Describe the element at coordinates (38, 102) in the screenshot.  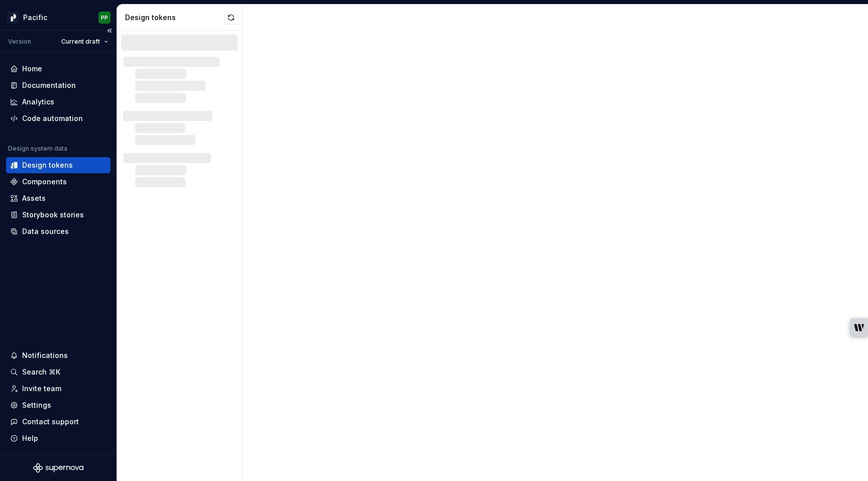
I see `div: Analytics` at that location.